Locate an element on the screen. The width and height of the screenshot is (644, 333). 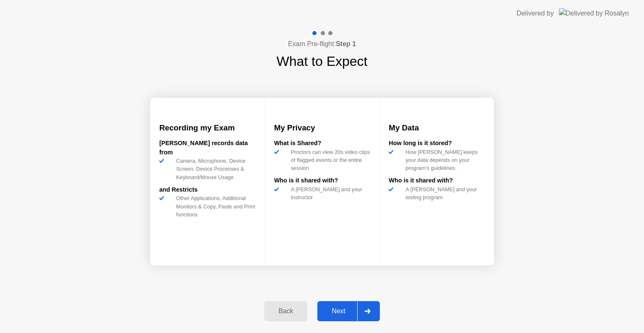
h4: Exam Pre-flight: is located at coordinates (322, 44).